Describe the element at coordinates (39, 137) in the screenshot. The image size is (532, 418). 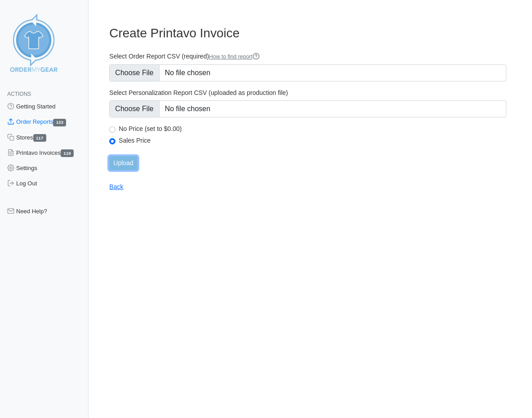
I see `span: 117` at that location.